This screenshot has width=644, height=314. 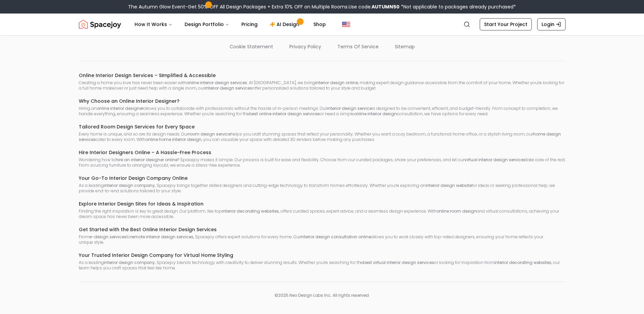 I want to click on a: terms of service, so click(x=358, y=45).